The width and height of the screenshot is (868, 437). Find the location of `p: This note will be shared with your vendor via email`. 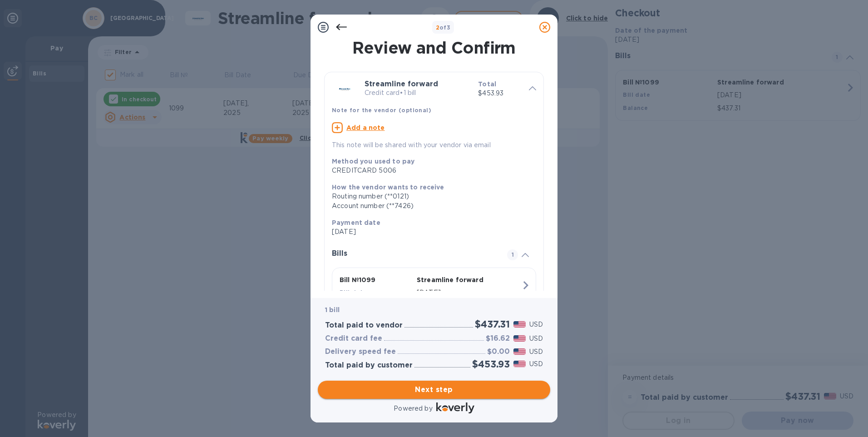

p: This note will be shared with your vendor via email is located at coordinates (434, 145).